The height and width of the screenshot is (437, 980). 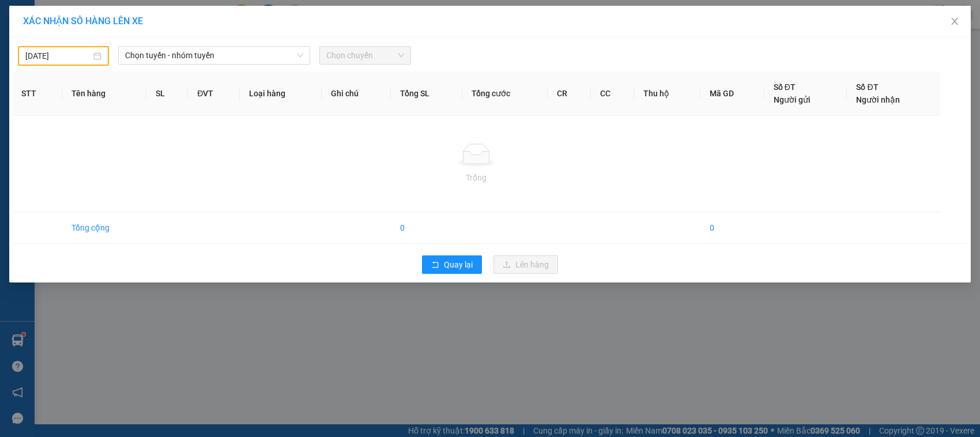 I want to click on th: CC, so click(x=612, y=93).